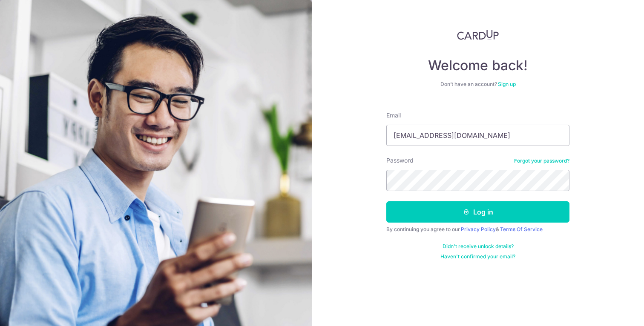 The height and width of the screenshot is (326, 644). What do you see at coordinates (478, 212) in the screenshot?
I see `button: Log in` at bounding box center [478, 212].